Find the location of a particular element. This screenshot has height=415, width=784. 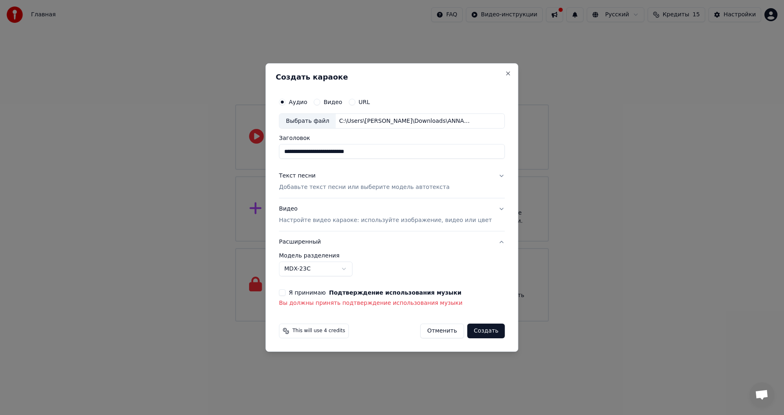

button: Расширенный is located at coordinates (391, 242).